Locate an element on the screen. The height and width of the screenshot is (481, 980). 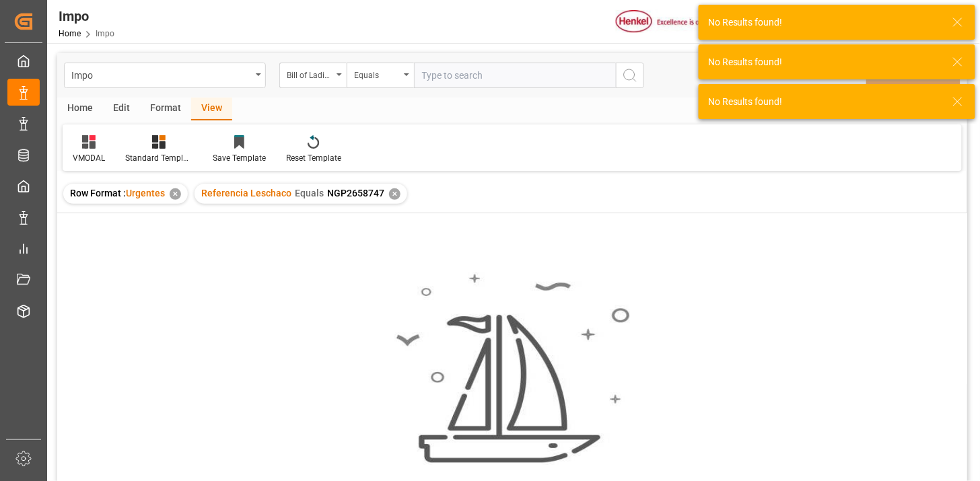
input: Type to search is located at coordinates (515, 76).